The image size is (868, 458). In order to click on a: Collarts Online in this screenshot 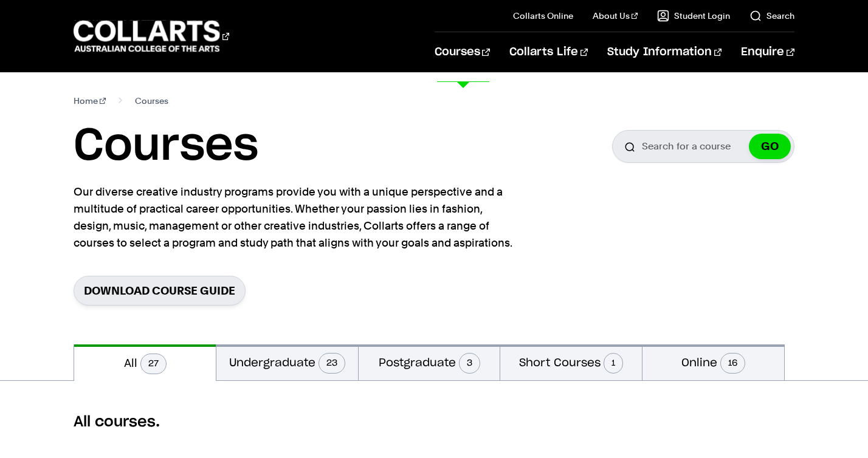, I will do `click(542, 16)`.